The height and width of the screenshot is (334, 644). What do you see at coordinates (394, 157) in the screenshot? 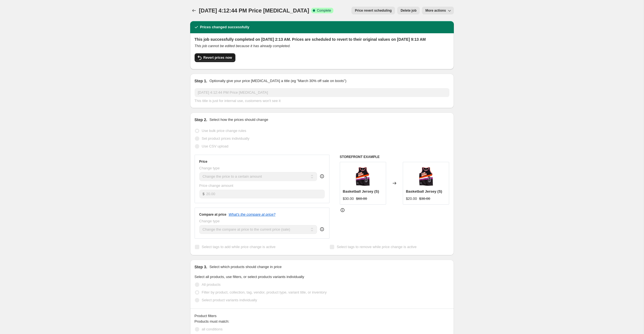
I see `h6: STOREFRONT EXAMPLE` at bounding box center [394, 157].